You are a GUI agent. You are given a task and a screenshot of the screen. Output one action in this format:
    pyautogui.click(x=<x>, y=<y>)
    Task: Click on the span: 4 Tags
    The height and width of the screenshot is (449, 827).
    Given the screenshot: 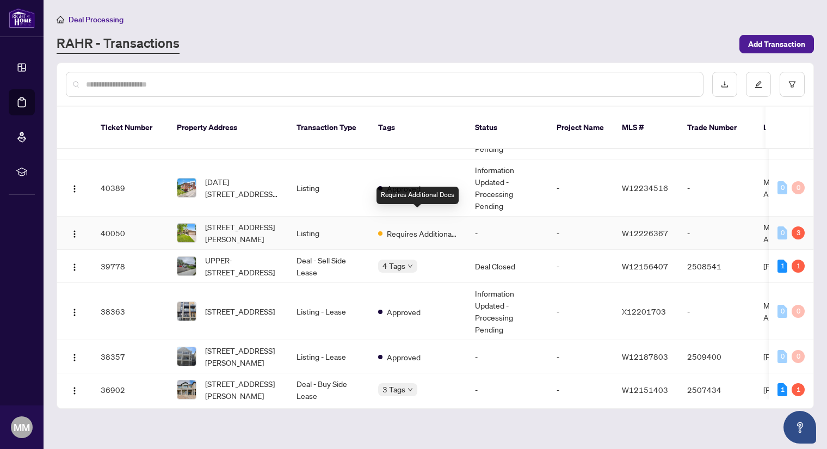 What is the action you would take?
    pyautogui.click(x=394, y=265)
    